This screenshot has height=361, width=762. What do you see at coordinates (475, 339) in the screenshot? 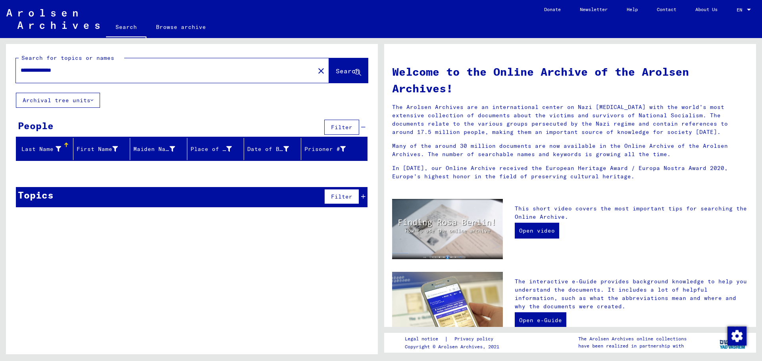
I see `a: Privacy policy` at bounding box center [475, 339].